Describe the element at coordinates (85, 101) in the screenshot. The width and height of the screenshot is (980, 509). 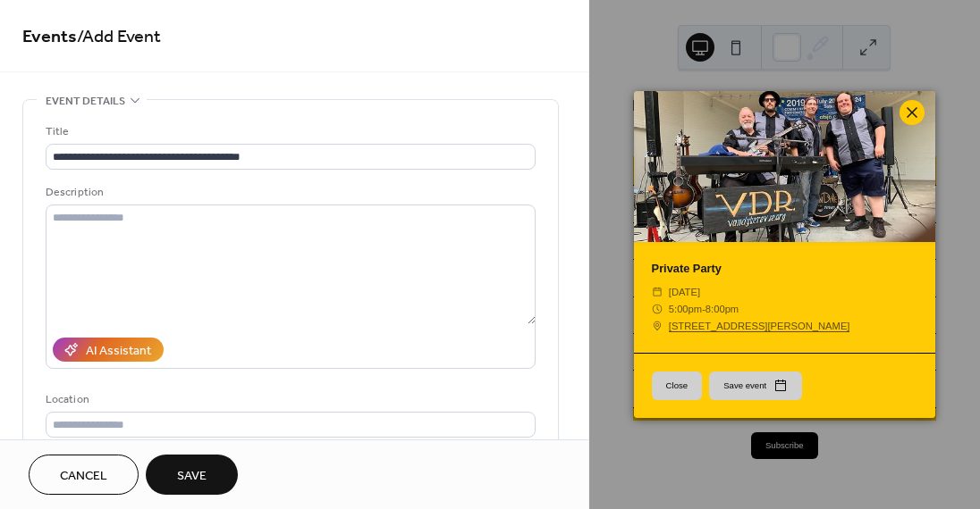
I see `span: Event details` at that location.